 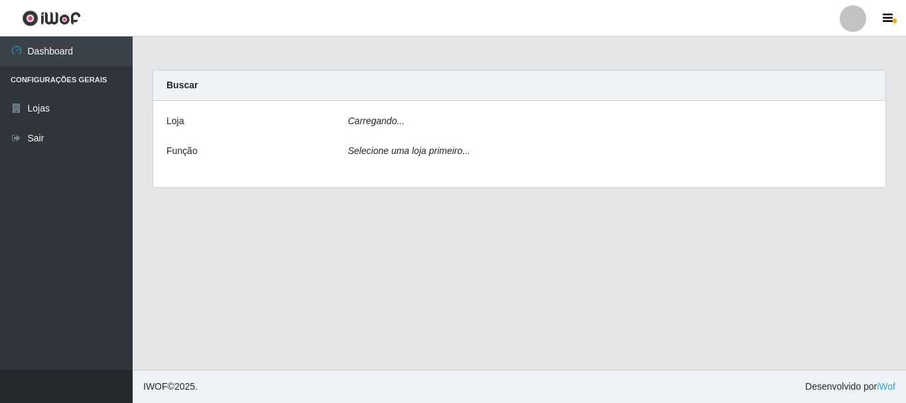 I want to click on label: Função, so click(x=182, y=151).